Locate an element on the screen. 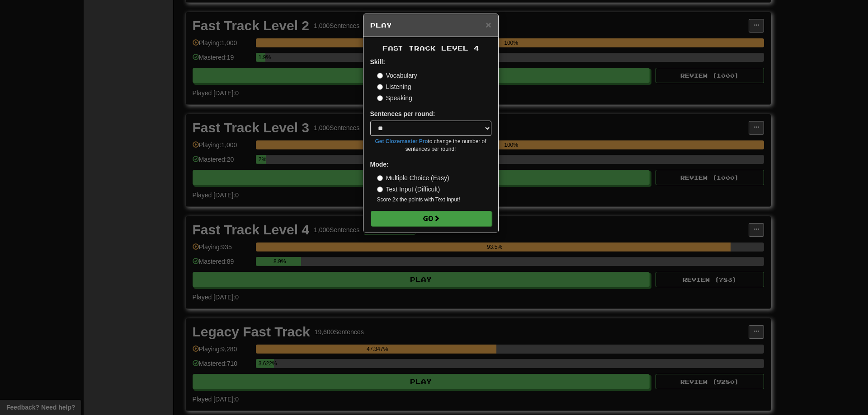 This screenshot has height=415, width=868. input: Vocabulary is located at coordinates (380, 76).